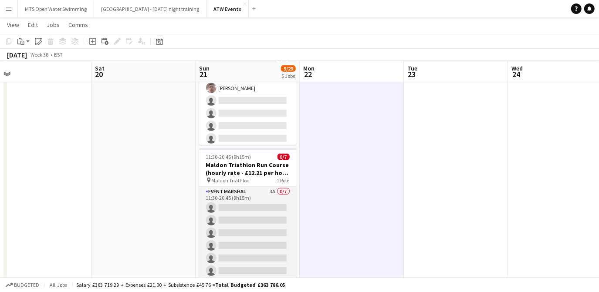  What do you see at coordinates (53, 25) in the screenshot?
I see `span: Jobs` at bounding box center [53, 25].